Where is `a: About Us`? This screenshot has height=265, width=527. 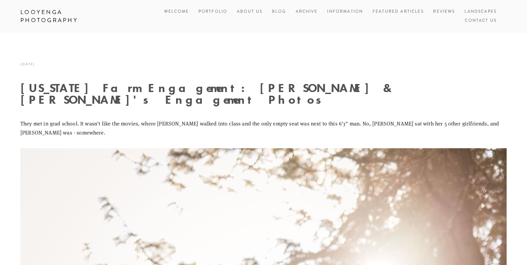 a: About Us is located at coordinates (250, 12).